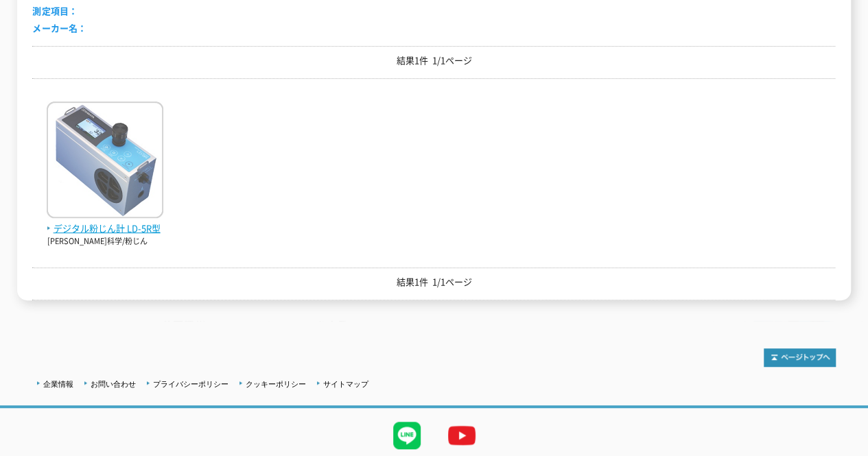  Describe the element at coordinates (58, 384) in the screenshot. I see `a: 企業情報` at that location.